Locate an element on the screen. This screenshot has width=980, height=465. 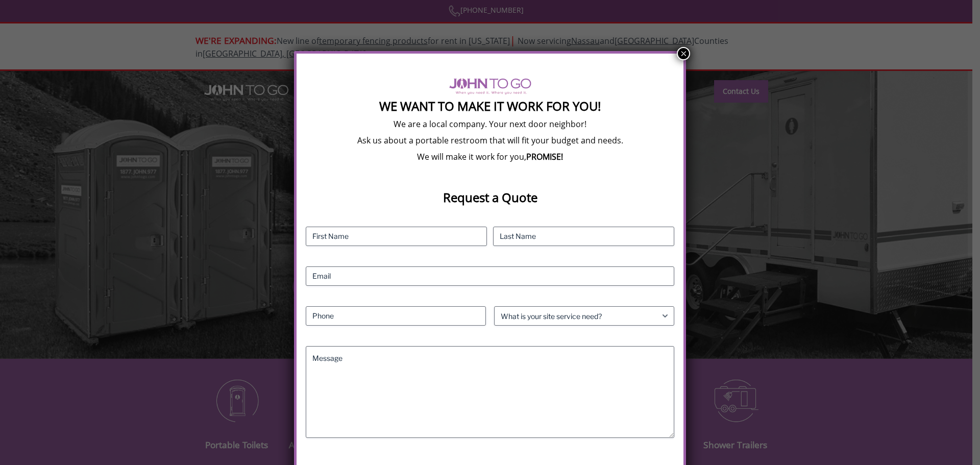
p: We are a local company. Your next door neighbor! is located at coordinates (490, 124).